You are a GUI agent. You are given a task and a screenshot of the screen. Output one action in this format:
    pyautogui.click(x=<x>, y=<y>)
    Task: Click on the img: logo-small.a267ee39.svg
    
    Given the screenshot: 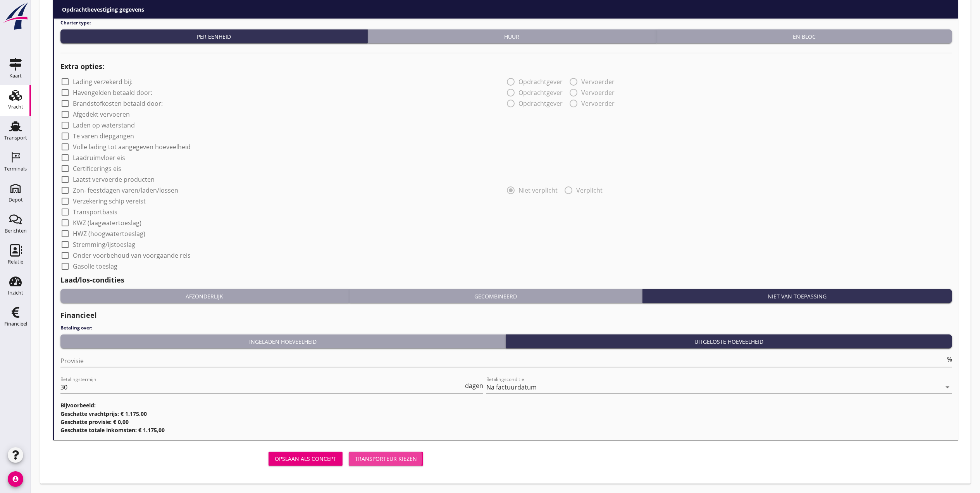 What is the action you would take?
    pyautogui.click(x=16, y=17)
    